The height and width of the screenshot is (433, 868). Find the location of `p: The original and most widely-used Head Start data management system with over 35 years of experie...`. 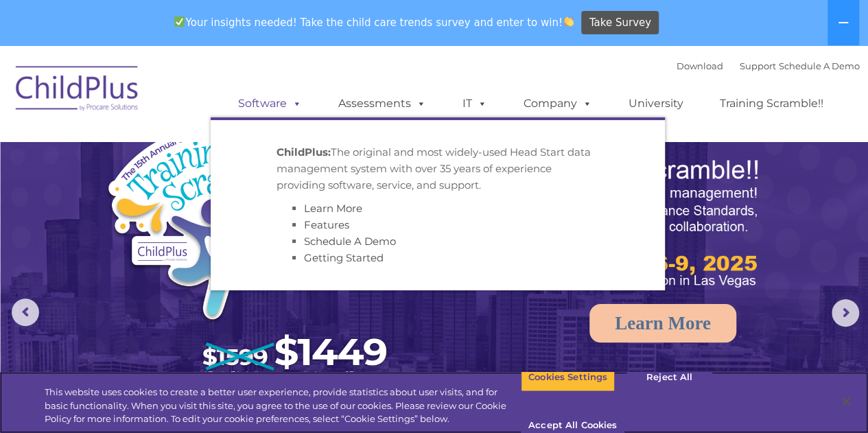

p: The original and most widely-used Head Start data management system with over 35 years of experie... is located at coordinates (437, 169).